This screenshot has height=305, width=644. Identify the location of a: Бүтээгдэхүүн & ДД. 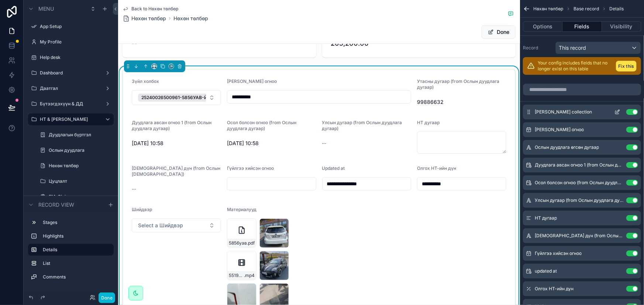
(71, 104).